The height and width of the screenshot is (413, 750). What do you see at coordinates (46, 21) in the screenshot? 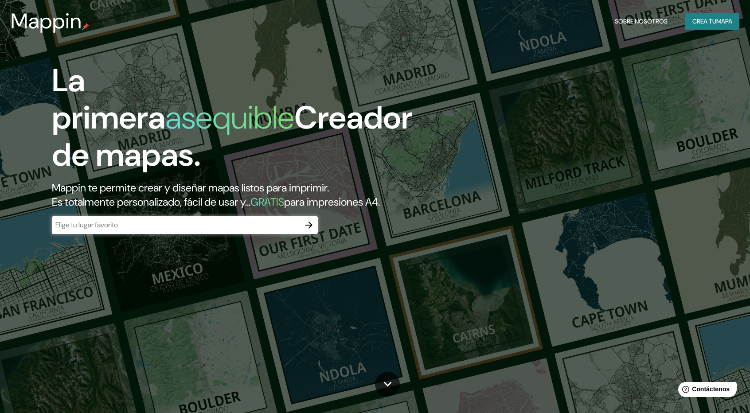
I see `font: Mappin` at bounding box center [46, 21].